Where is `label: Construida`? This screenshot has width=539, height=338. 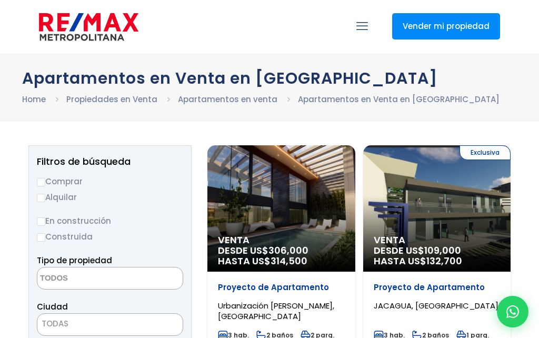
label: Construida is located at coordinates (110, 236).